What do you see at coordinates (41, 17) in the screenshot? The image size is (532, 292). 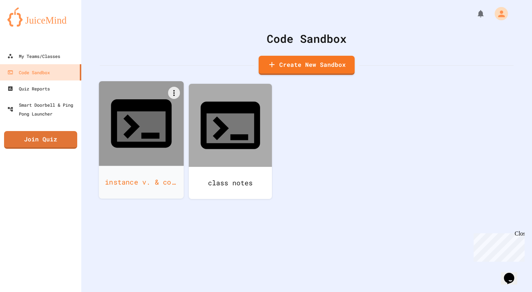 I see `img: logo-orange.svg` at bounding box center [41, 17].